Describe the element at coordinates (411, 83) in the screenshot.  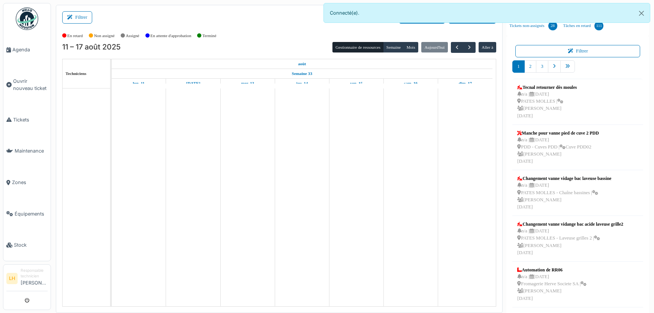
I see `a: 16 août 2025` at that location.